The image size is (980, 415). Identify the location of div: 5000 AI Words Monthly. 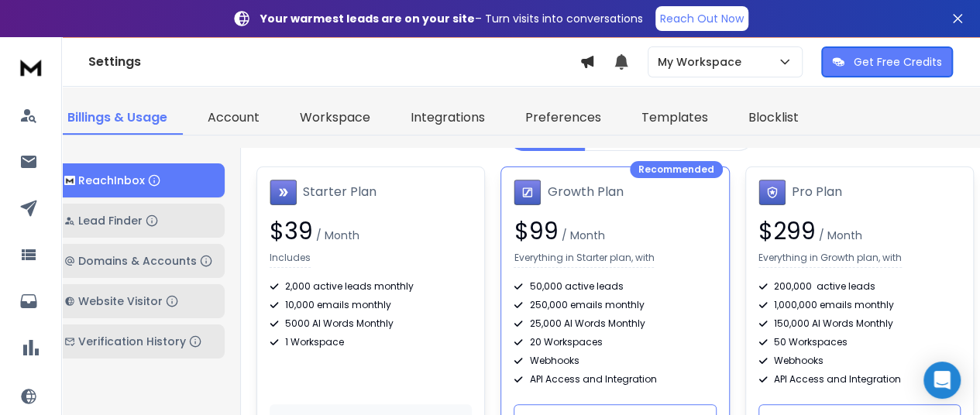
(370, 324).